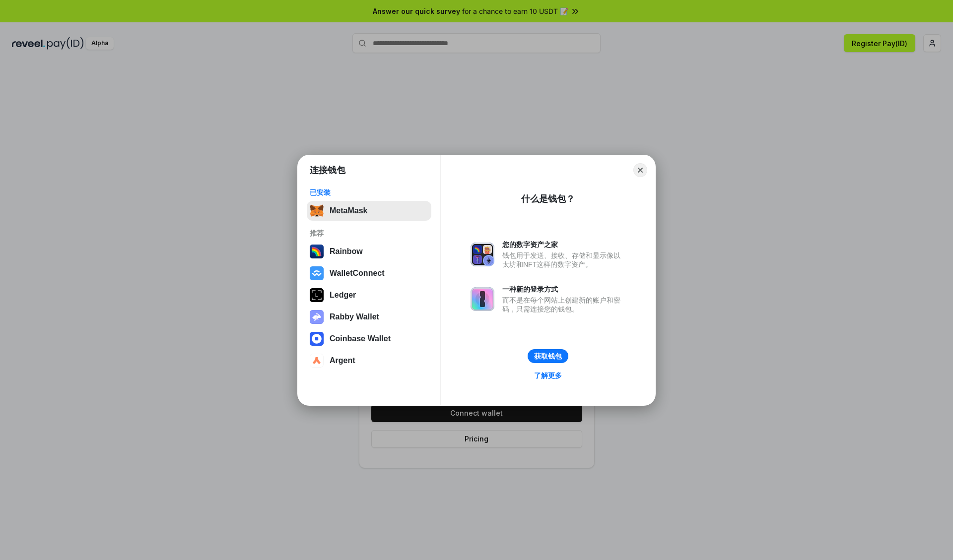  What do you see at coordinates (548, 199) in the screenshot?
I see `div: 什么是钱包？` at bounding box center [548, 199].